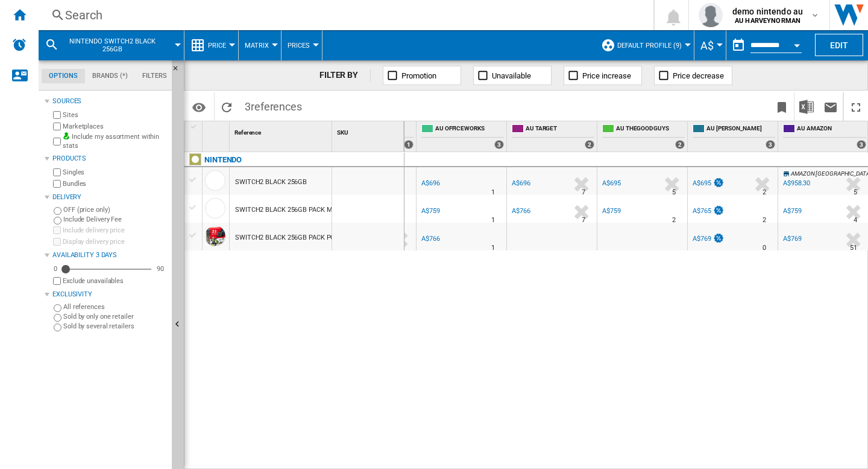 The image size is (868, 469). Describe the element at coordinates (211, 45) in the screenshot. I see `div: Price` at that location.